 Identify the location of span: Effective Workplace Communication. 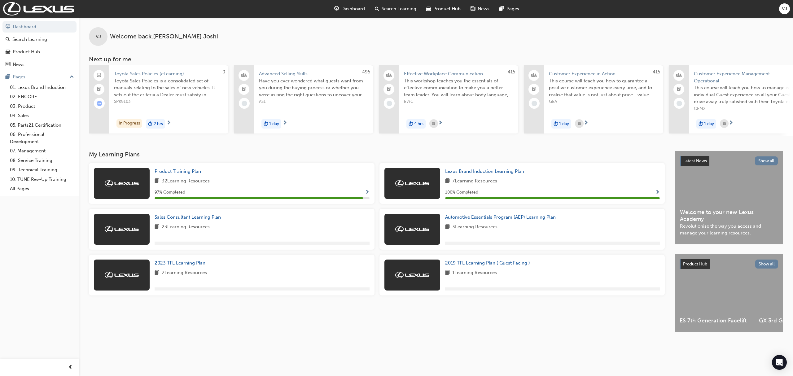
(458, 74).